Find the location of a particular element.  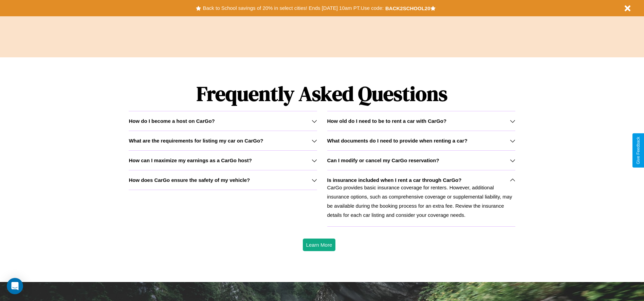

div: Open Intercom Messenger is located at coordinates (15, 286).